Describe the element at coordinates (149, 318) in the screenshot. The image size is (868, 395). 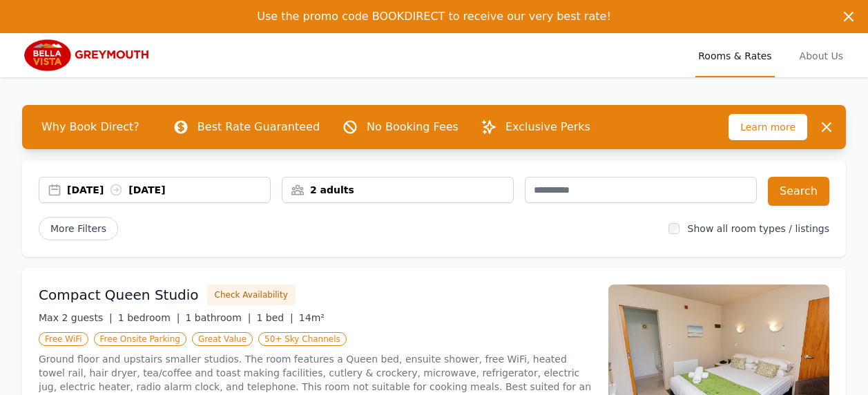
I see `span: 1 bedroom |` at that location.